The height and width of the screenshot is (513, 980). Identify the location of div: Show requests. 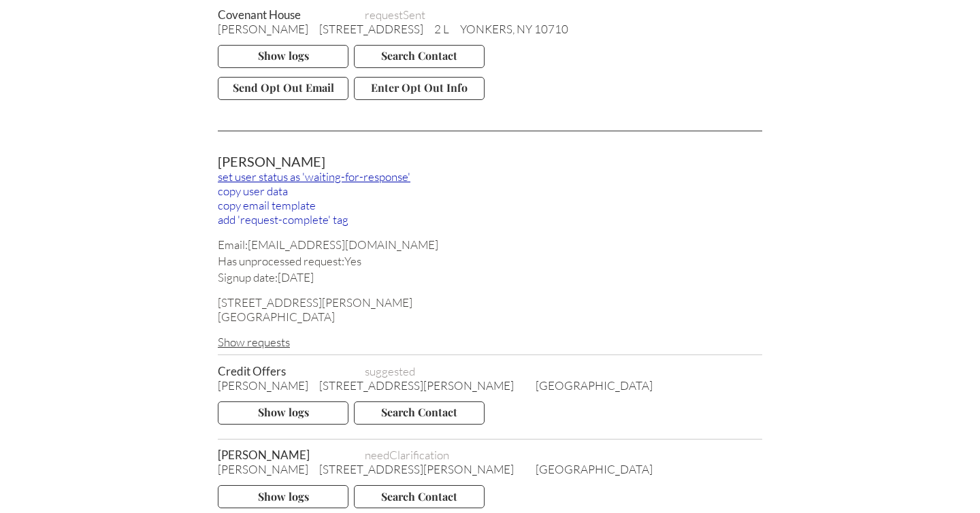
(490, 342).